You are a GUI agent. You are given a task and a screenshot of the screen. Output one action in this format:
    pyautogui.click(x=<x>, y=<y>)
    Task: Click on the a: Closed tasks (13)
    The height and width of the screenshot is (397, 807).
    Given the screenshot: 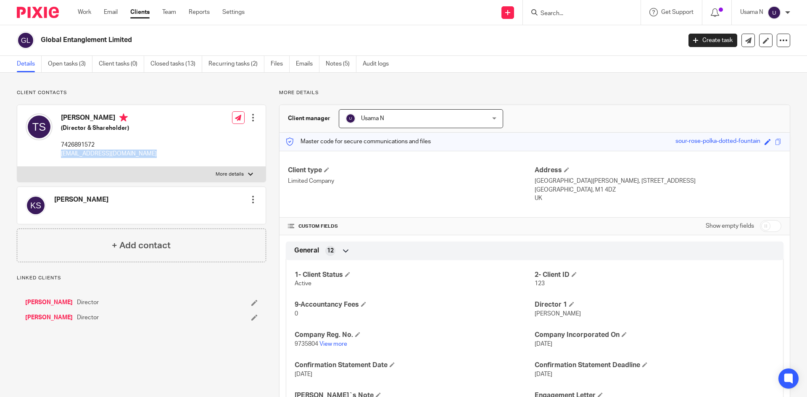 What is the action you would take?
    pyautogui.click(x=176, y=64)
    